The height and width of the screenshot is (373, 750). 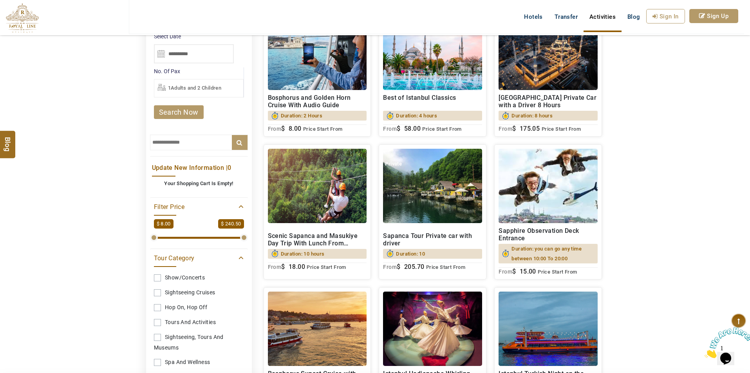 I want to click on span: Duration: 8 hours, so click(x=532, y=116).